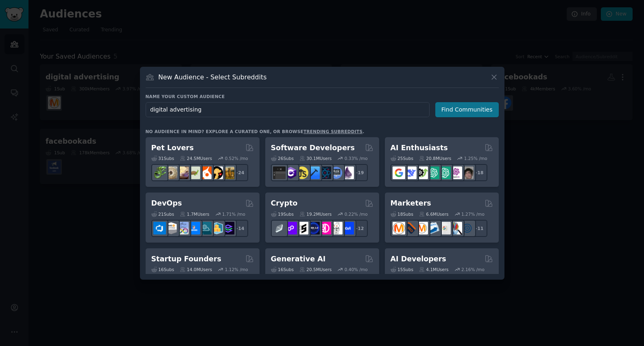 The image size is (644, 346). What do you see at coordinates (399, 173) in the screenshot?
I see `img: GoogleGeminiAI` at bounding box center [399, 173].